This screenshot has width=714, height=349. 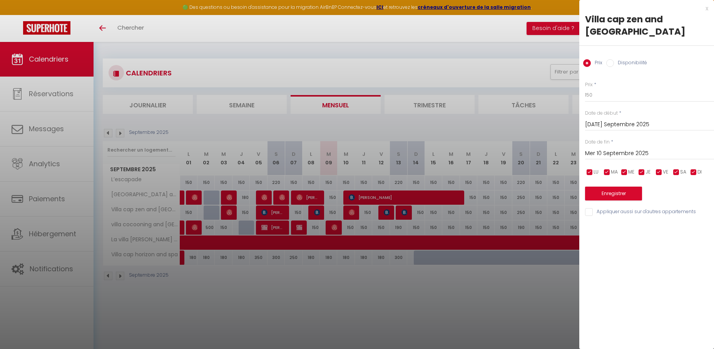 What do you see at coordinates (683, 172) in the screenshot?
I see `span: SA` at bounding box center [683, 172].